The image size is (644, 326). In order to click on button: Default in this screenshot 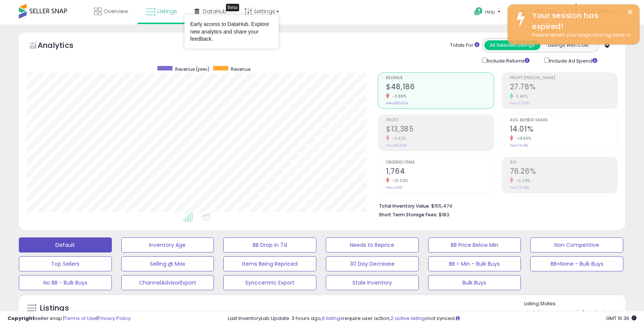, I will do `click(65, 244)`.